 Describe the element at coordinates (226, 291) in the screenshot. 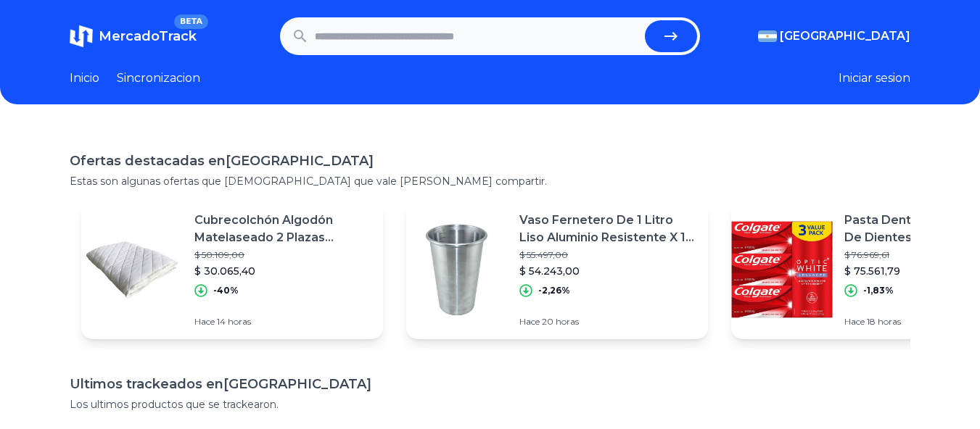

I see `p: -40%` at that location.